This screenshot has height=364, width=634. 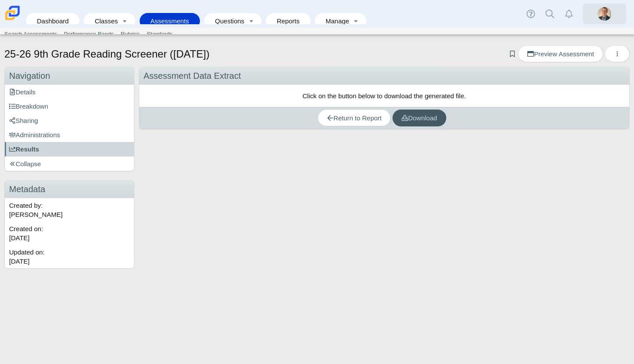 I want to click on div: Assessment Data Extract, so click(x=384, y=76).